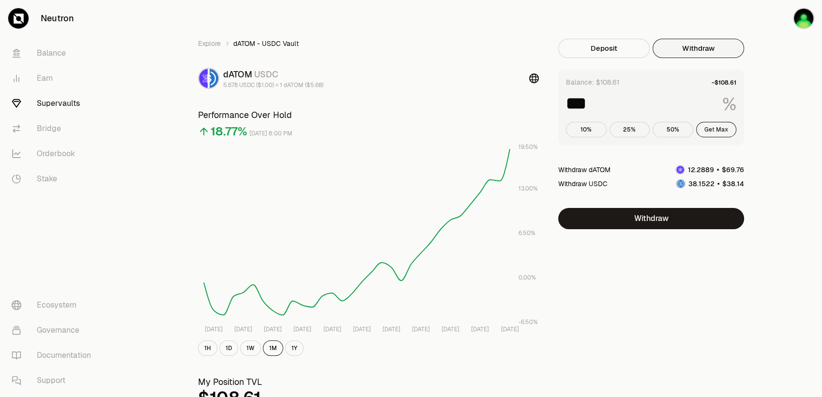  I want to click on a: Governance, so click(54, 331).